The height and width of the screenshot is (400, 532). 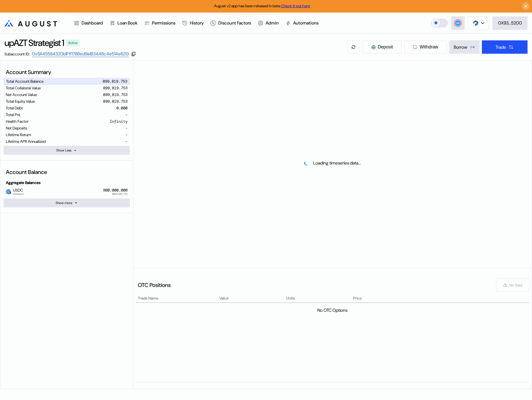 What do you see at coordinates (88, 23) in the screenshot?
I see `a: Dashboard` at bounding box center [88, 23].